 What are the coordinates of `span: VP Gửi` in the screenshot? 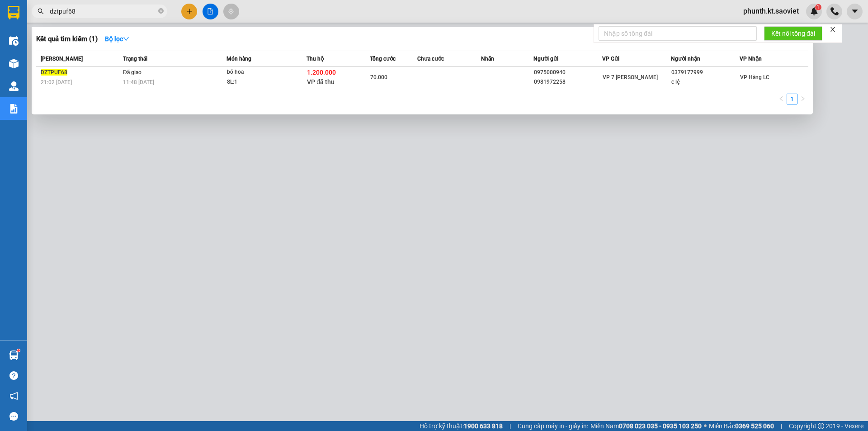 It's located at (611, 59).